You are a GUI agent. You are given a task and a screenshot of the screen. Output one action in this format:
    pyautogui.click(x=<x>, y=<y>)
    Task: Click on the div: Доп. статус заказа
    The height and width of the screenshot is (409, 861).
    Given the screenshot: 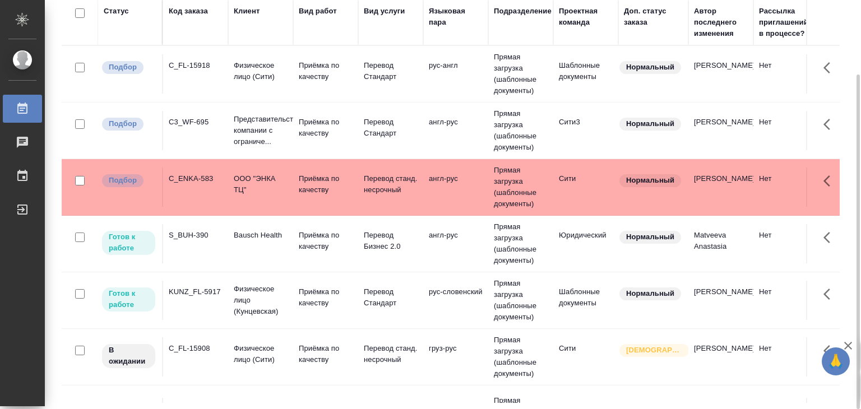 What is the action you would take?
    pyautogui.click(x=653, y=17)
    